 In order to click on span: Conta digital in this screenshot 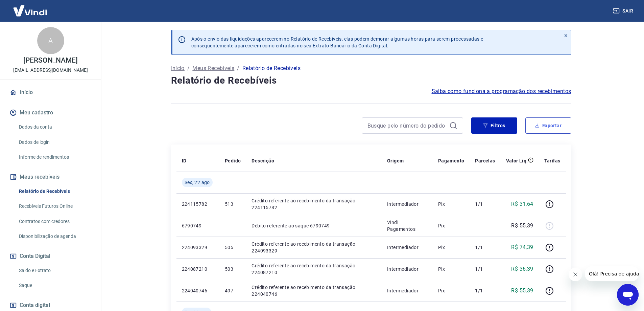, I will do `click(35, 305)`.